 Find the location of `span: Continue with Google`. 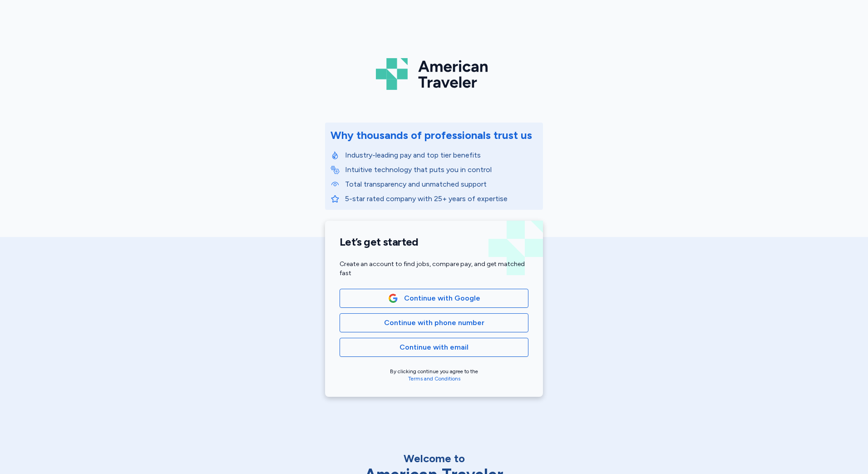

span: Continue with Google is located at coordinates (442, 298).